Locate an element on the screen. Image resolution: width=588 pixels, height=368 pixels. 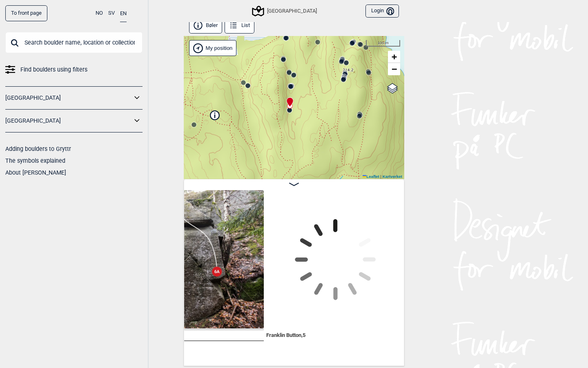
img: Flygende fra hoyre 201030 is located at coordinates (195, 259).